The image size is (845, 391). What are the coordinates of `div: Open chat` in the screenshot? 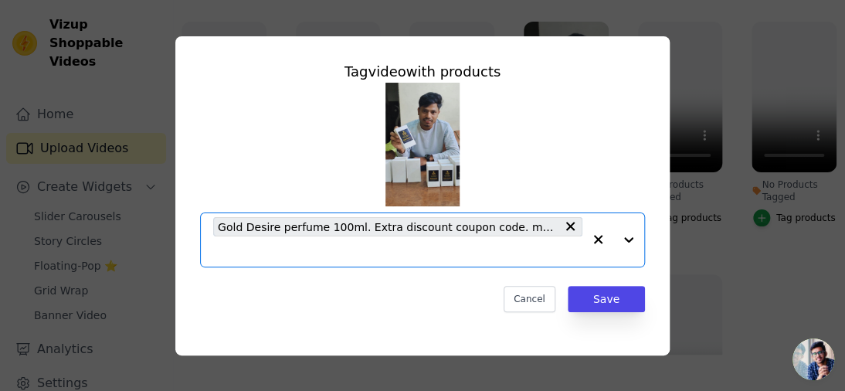 It's located at (813, 359).